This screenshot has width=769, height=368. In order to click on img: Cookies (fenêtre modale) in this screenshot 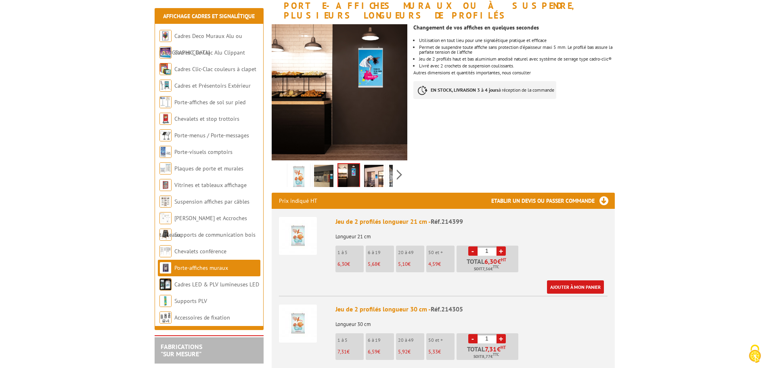, I will do `click(755, 354)`.